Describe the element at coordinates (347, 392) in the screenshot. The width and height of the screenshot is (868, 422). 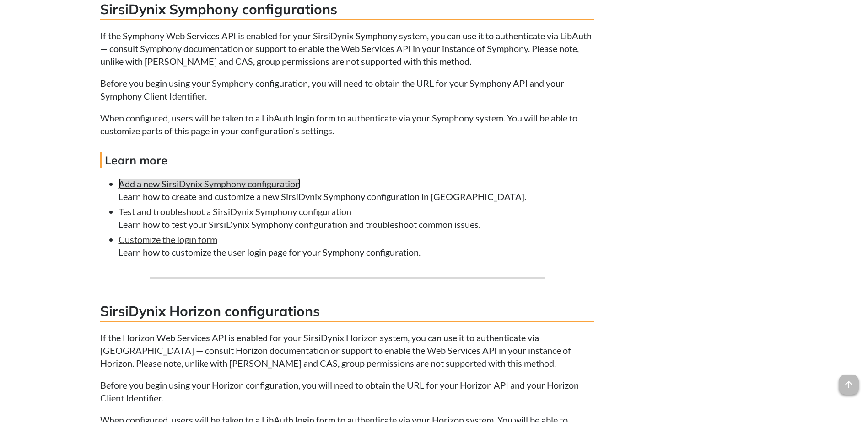
I see `p: Before you begin using your Horizon configuration, you will need to obtain the URL for your Horiz...` at that location.